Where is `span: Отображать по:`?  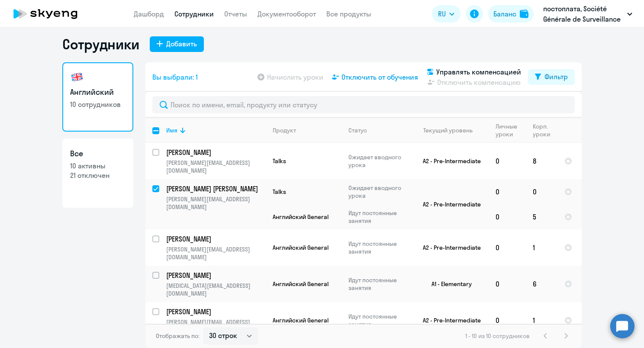 span: Отображать по: is located at coordinates (178, 336).